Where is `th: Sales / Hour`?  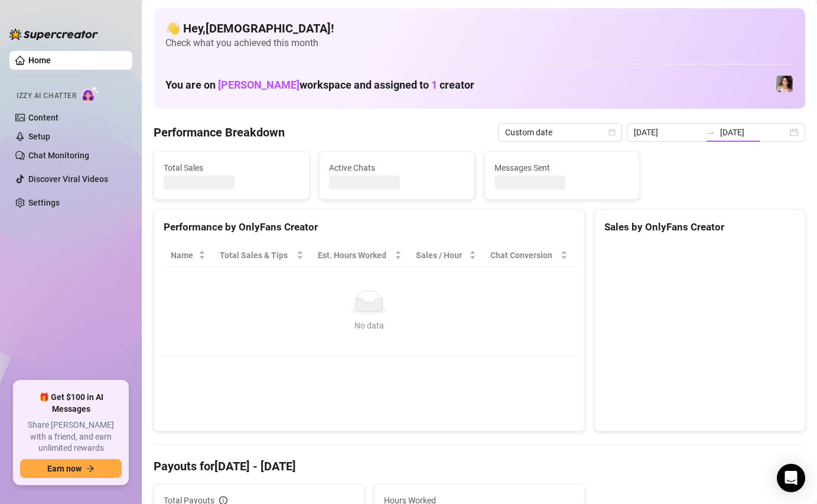
th: Sales / Hour is located at coordinates (447, 255).